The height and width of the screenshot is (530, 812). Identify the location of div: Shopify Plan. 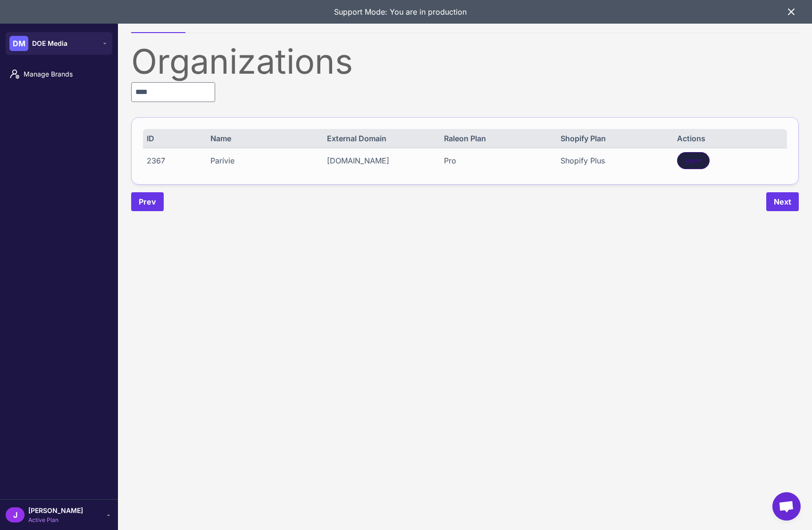
(613, 138).